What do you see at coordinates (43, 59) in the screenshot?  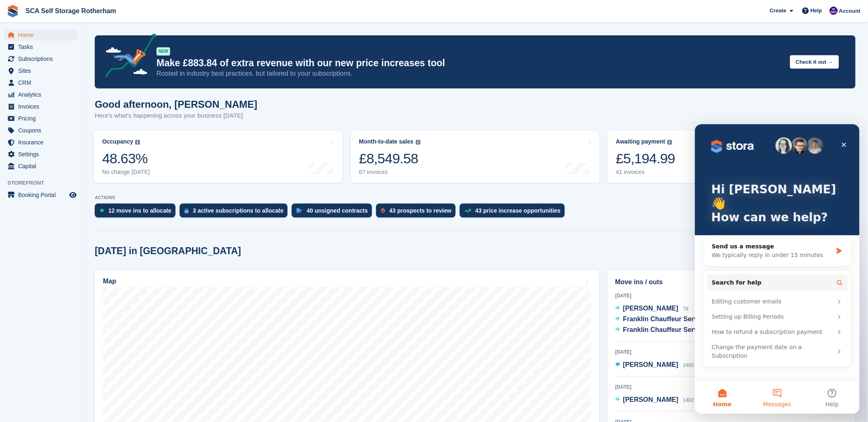 I see `span: Subscriptions` at bounding box center [43, 59].